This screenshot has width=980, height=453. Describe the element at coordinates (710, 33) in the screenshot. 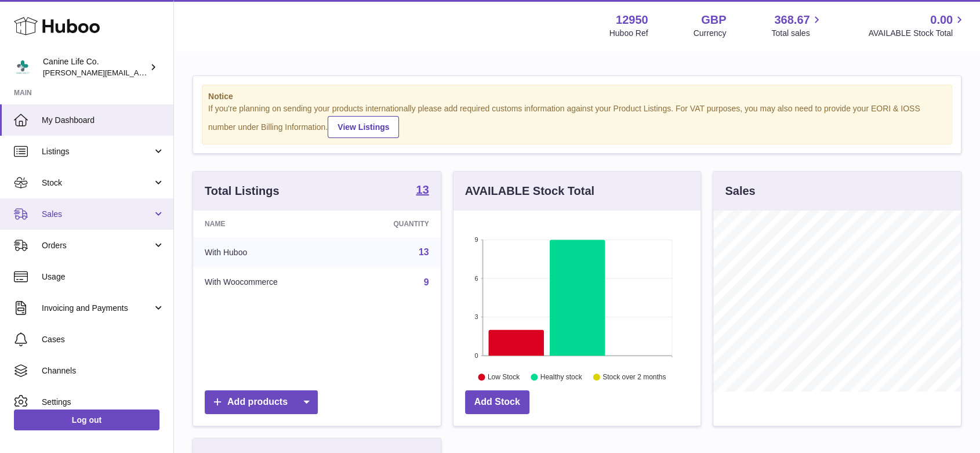

I see `div: Currency` at that location.